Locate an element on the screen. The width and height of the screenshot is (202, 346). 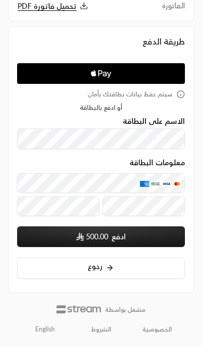
a: الخصوصية is located at coordinates (157, 329).